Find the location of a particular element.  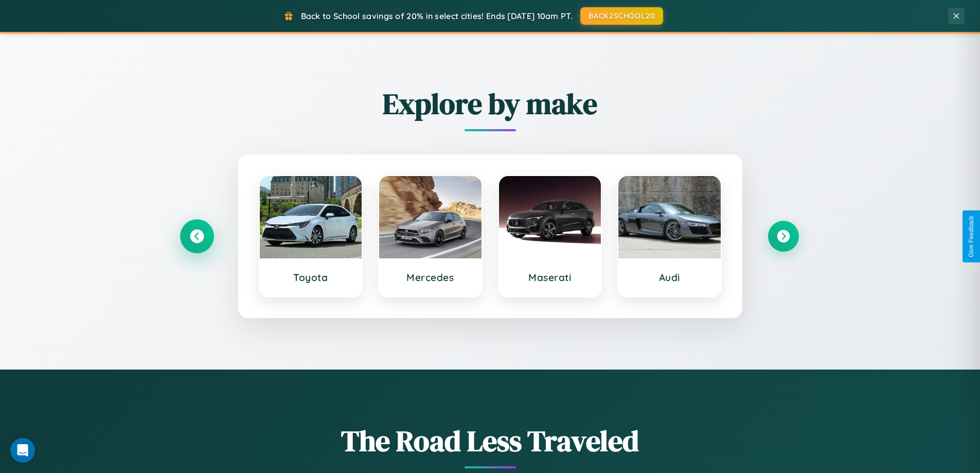

h3: Toyota is located at coordinates (311, 277).